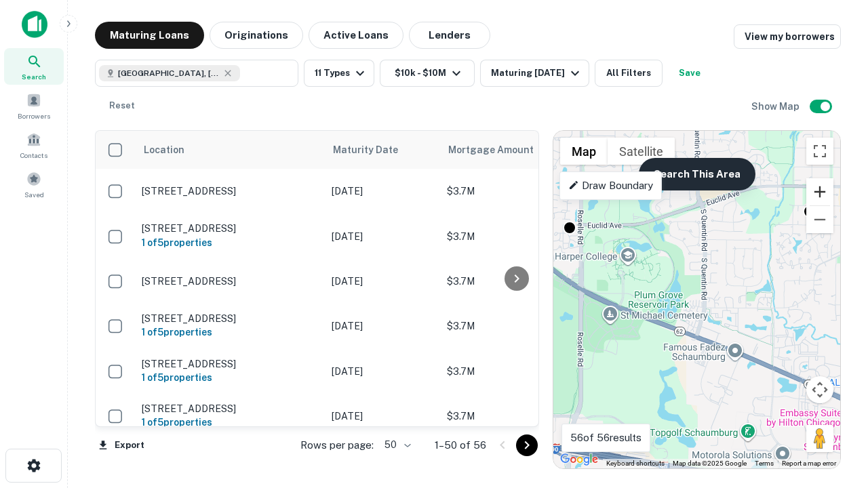 This screenshot has width=868, height=488. Describe the element at coordinates (640, 151) in the screenshot. I see `button: Show satellite imagery` at that location.